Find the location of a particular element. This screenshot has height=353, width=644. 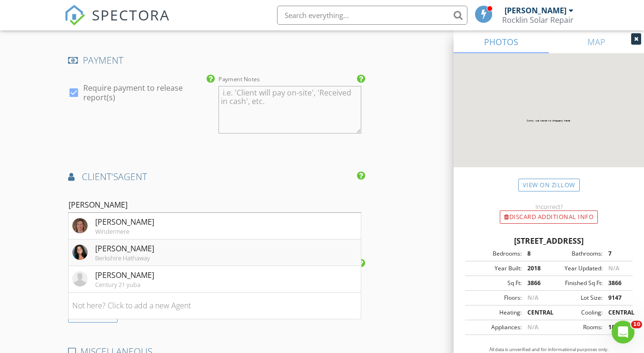

div: Bathrooms: is located at coordinates (575, 254).